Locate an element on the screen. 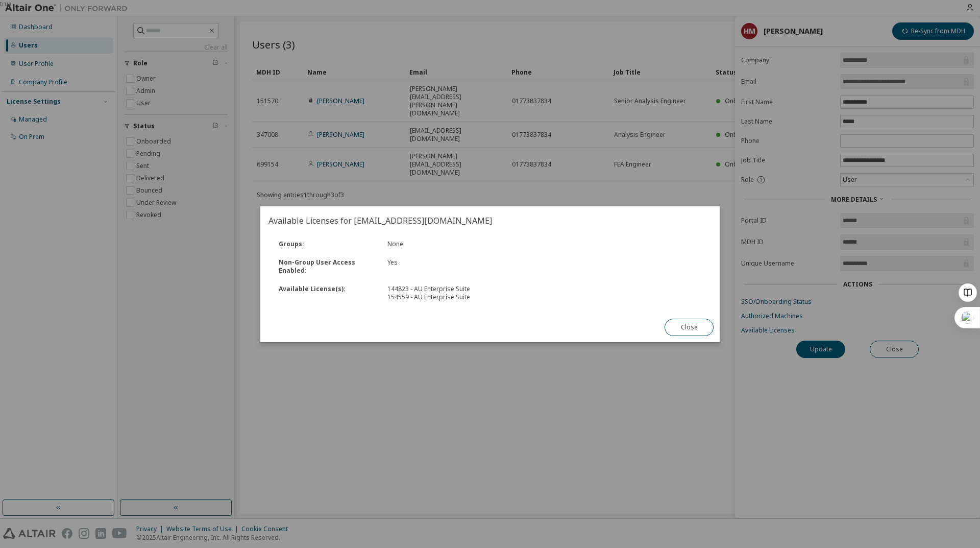 The width and height of the screenshot is (980, 548). div: Non-Group User Access Enabled : is located at coordinates (326, 267).